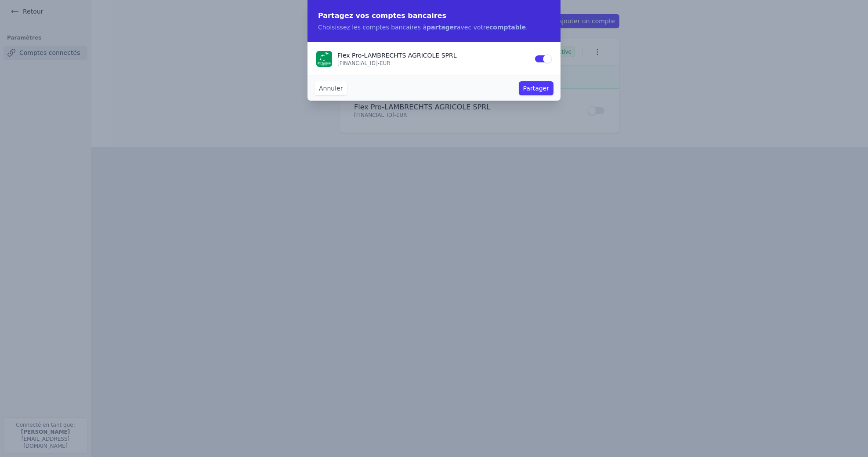  Describe the element at coordinates (442, 27) in the screenshot. I see `strong: partager` at that location.